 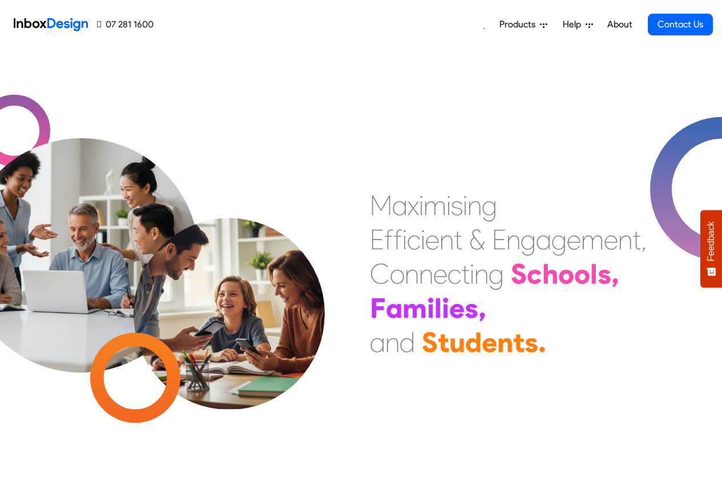 I want to click on div: u, so click(x=457, y=342).